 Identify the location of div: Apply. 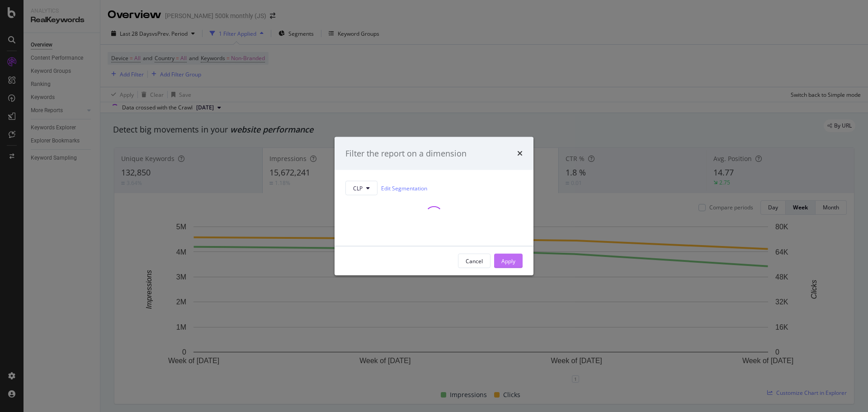
(508, 260).